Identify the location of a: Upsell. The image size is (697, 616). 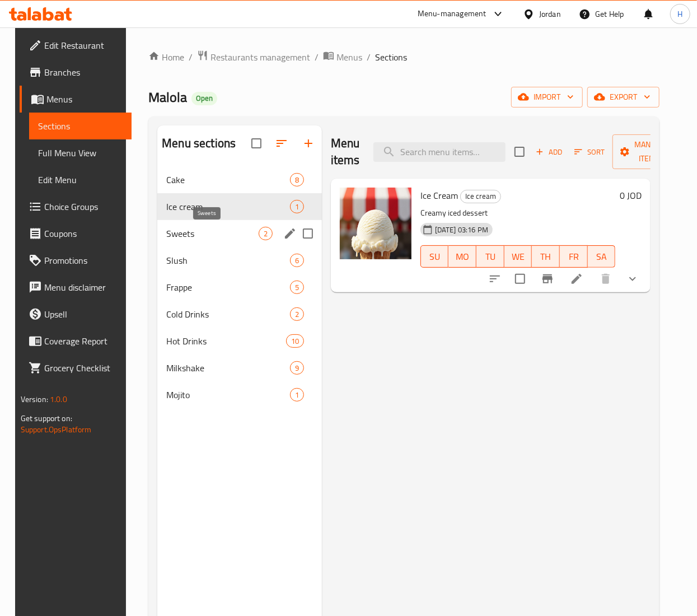
(76, 314).